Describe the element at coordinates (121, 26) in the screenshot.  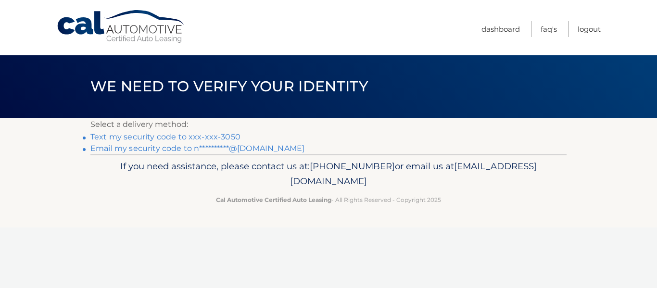
I see `a: Cal Automotive` at that location.